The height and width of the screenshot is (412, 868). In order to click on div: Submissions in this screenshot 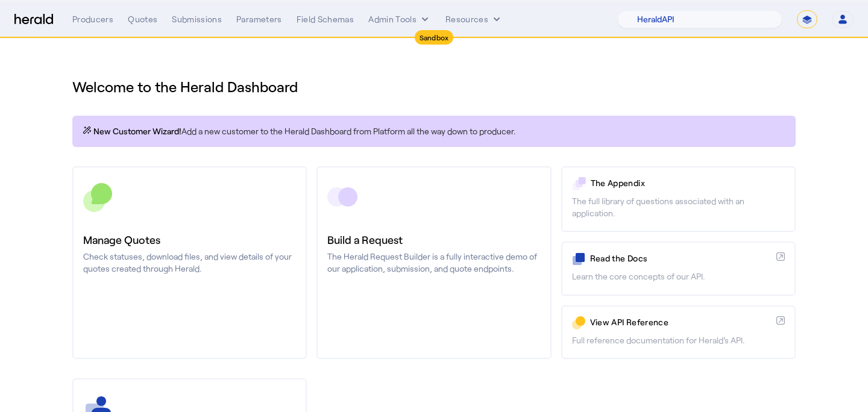, I will do `click(196, 20)`.